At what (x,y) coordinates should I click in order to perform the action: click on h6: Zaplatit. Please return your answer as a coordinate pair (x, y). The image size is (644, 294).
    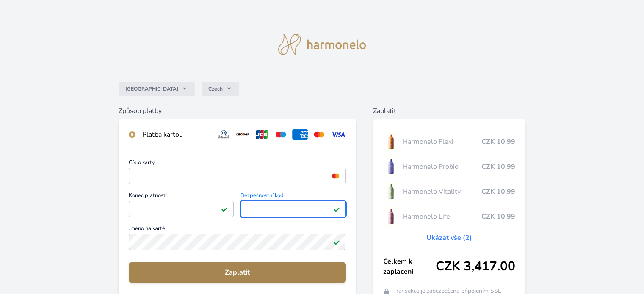
    Looking at the image, I should click on (449, 111).